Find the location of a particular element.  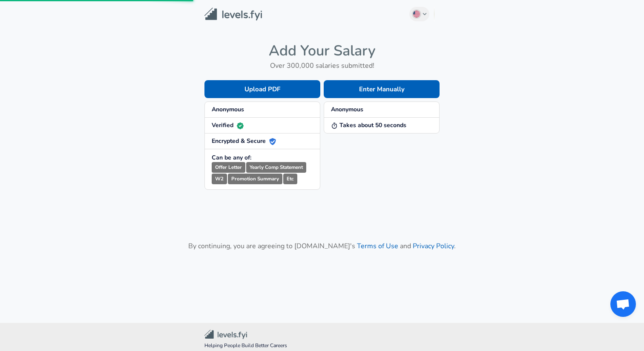

a: Terms of Use is located at coordinates (377, 246).